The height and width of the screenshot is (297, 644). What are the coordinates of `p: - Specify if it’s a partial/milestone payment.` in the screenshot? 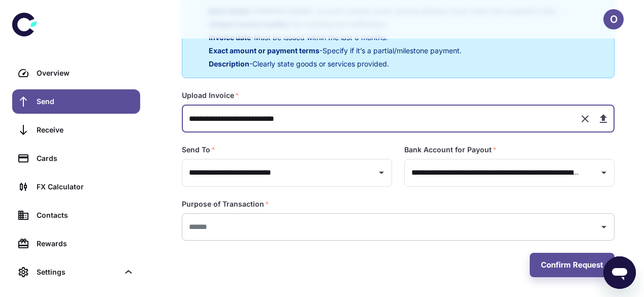 It's located at (383, 51).